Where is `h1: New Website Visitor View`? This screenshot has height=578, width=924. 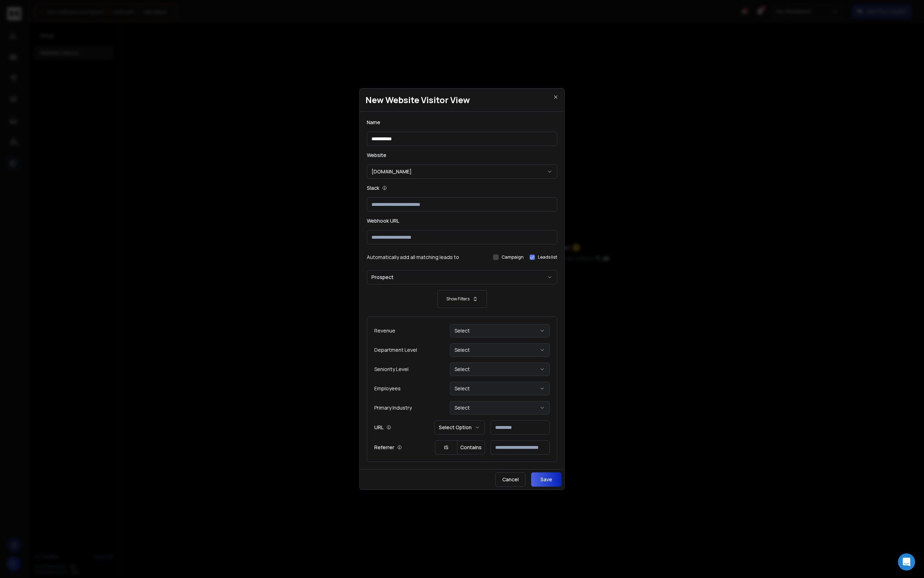
h1: New Website Visitor View is located at coordinates (462, 100).